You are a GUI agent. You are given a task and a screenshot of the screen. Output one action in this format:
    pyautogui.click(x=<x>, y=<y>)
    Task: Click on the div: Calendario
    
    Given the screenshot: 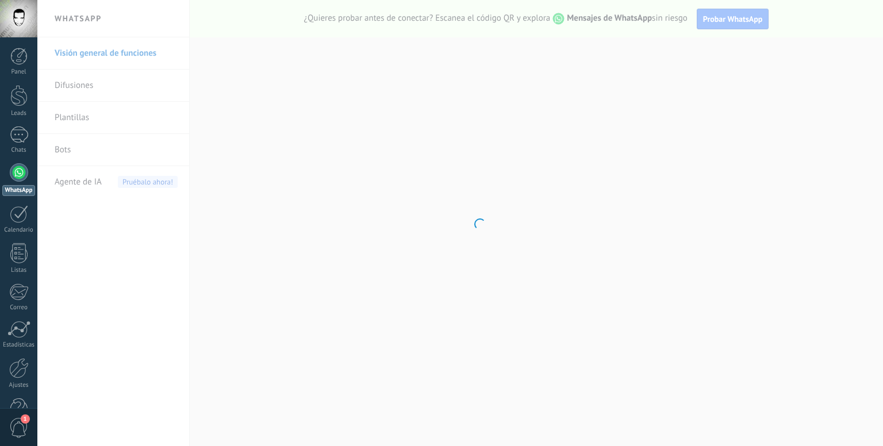 What is the action you would take?
    pyautogui.click(x=19, y=230)
    